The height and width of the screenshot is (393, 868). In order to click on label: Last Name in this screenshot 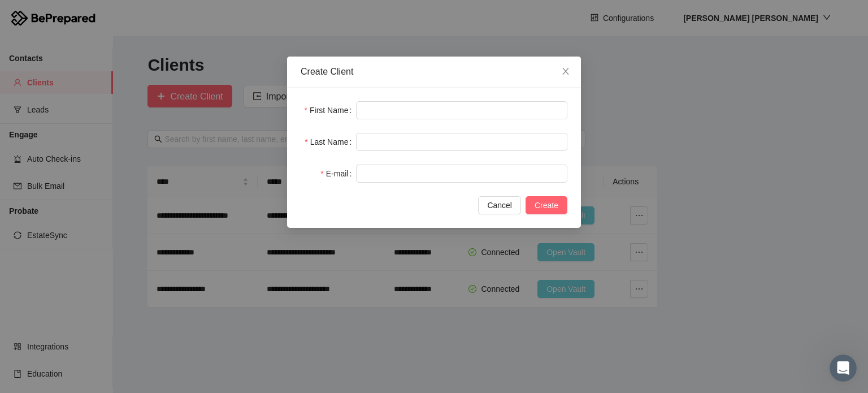, I will do `click(330, 142)`.